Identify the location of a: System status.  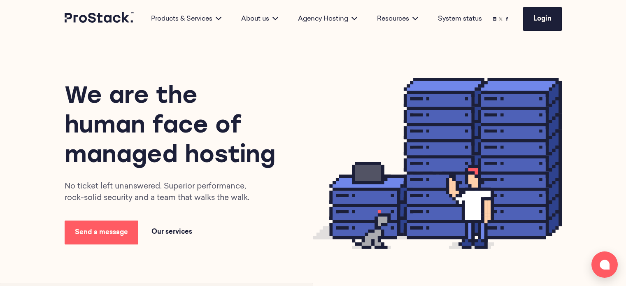
(460, 19).